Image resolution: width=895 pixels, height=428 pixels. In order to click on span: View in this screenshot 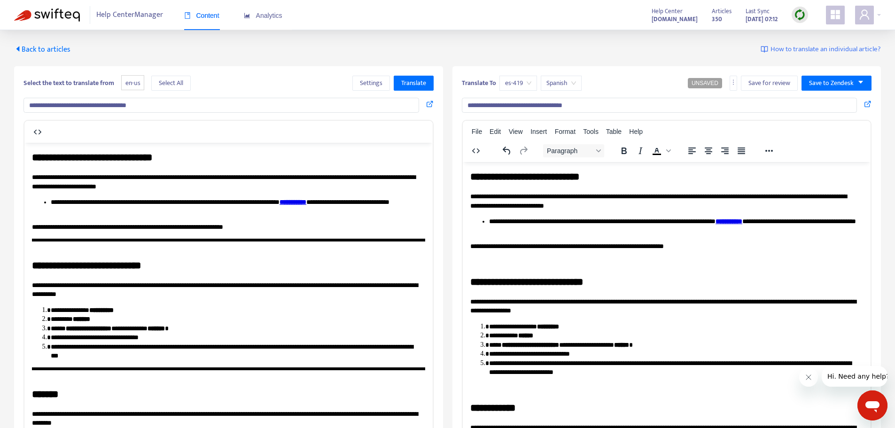, I will do `click(516, 132)`.